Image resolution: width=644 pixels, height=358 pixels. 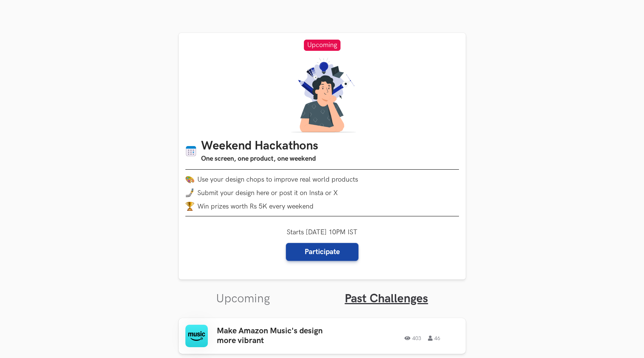 What do you see at coordinates (190, 179) in the screenshot?
I see `img: palette.png` at bounding box center [190, 179].